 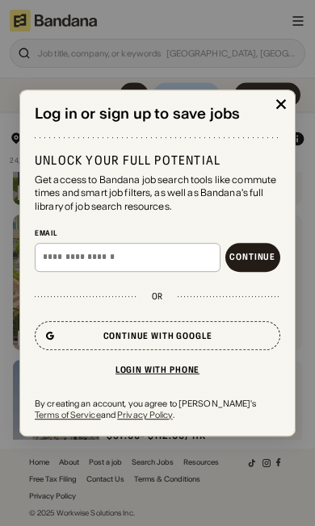 What do you see at coordinates (157, 194) in the screenshot?
I see `div: Get access to Bandana job search tools like commute times and smart job filters, as well as Banda...` at bounding box center [157, 194].